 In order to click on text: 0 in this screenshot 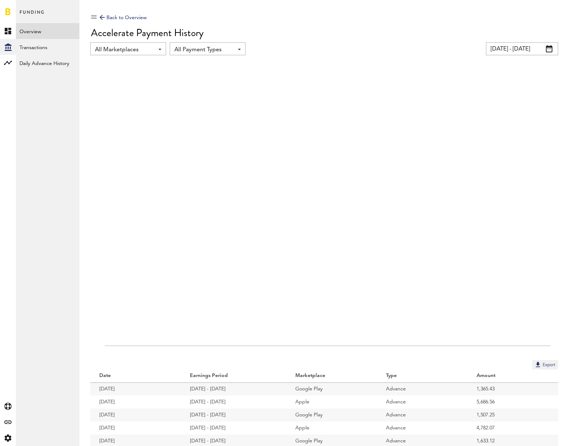, I will do `click(100, 346)`.